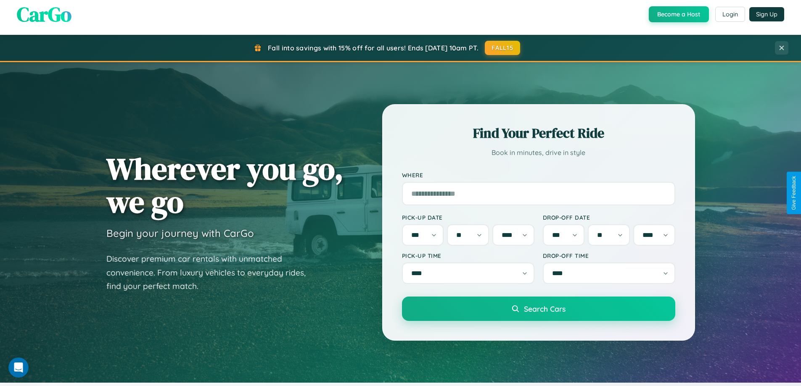 The width and height of the screenshot is (801, 386). Describe the element at coordinates (766, 14) in the screenshot. I see `button: Sign Up` at that location.